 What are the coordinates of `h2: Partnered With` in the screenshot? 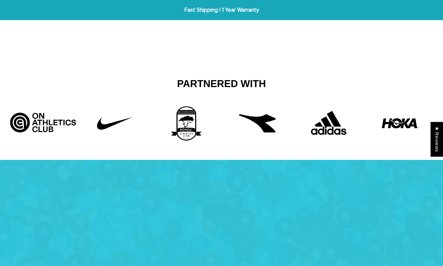 It's located at (222, 84).